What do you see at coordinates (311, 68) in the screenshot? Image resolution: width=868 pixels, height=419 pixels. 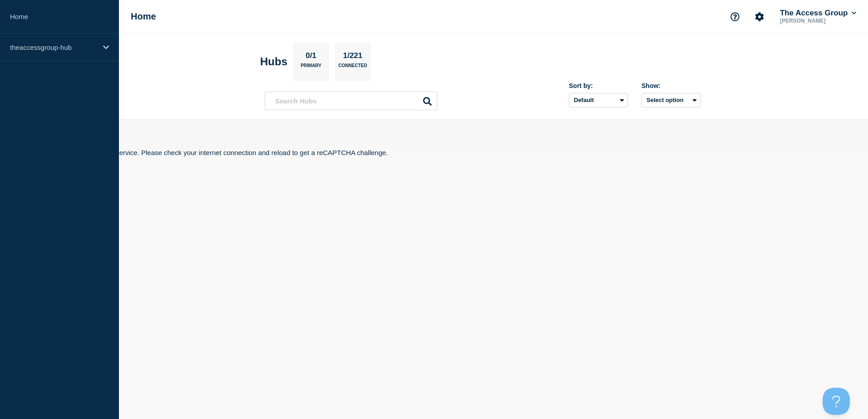 I see `p: Primary` at bounding box center [311, 68].